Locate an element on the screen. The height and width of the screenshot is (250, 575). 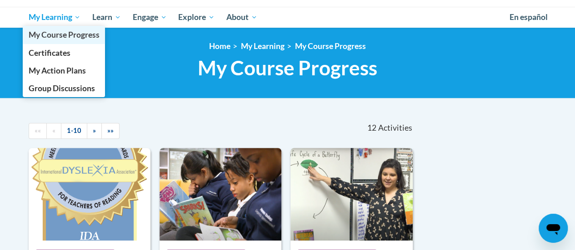
span: My Learning is located at coordinates (54, 17).